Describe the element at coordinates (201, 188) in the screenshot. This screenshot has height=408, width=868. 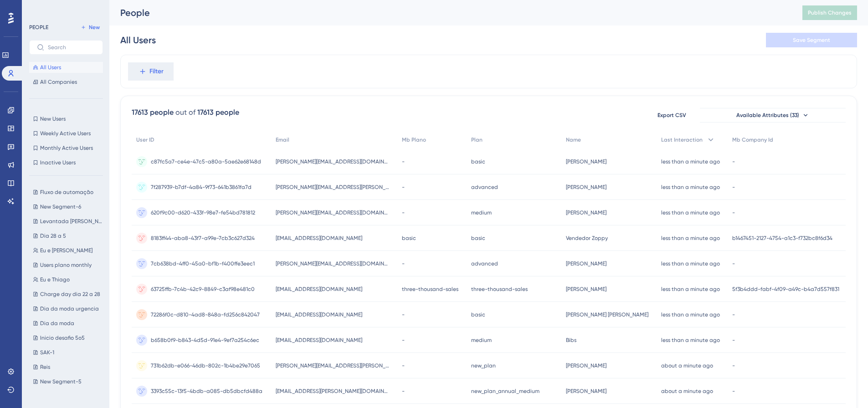
I see `span: 7f287939-b7df-4a84-9f73-641b3861fa7d` at that location.